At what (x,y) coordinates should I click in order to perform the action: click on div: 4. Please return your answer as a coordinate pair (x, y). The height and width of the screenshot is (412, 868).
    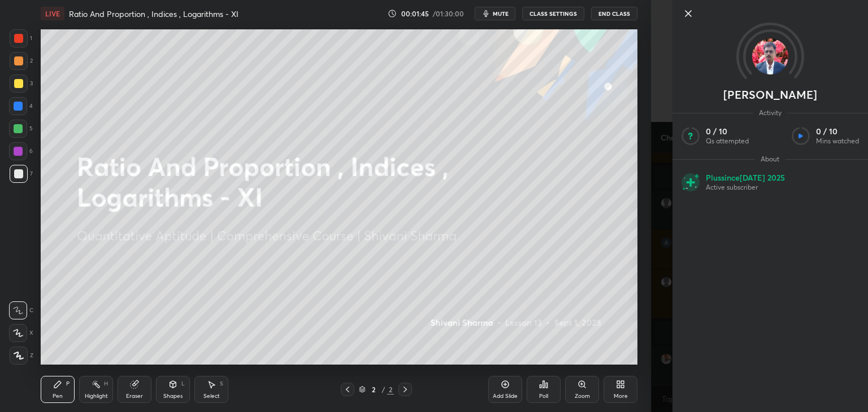
    Looking at the image, I should click on (21, 106).